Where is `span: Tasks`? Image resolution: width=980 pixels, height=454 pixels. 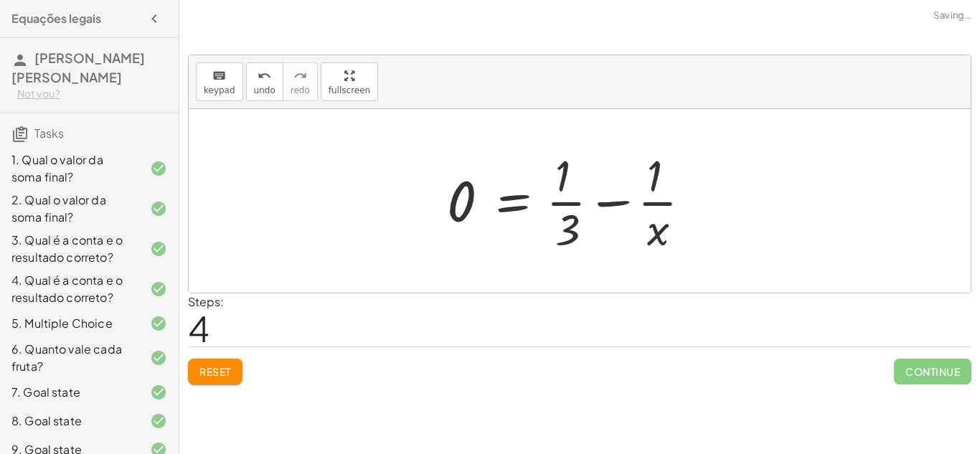
span: Tasks is located at coordinates (49, 133).